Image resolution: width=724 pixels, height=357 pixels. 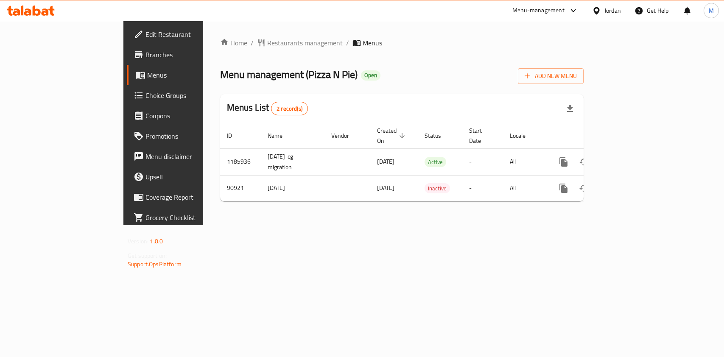 I want to click on div: Active, so click(x=435, y=162).